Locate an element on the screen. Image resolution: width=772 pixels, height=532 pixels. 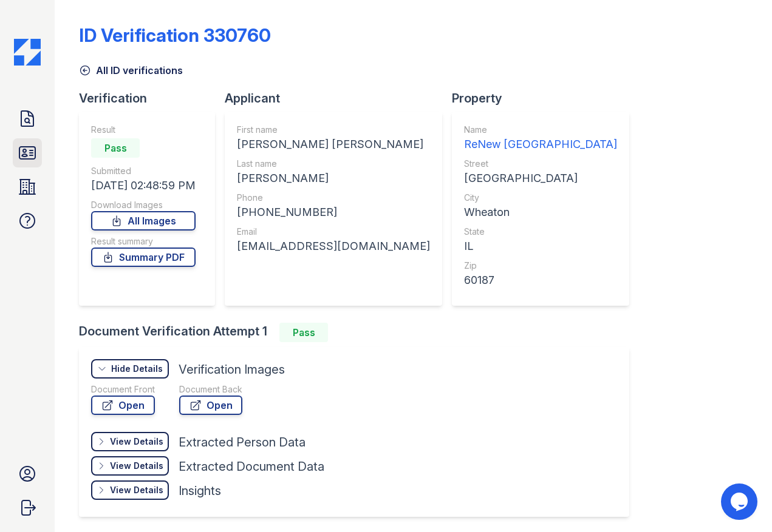
div: Document Front is located at coordinates (122, 389).